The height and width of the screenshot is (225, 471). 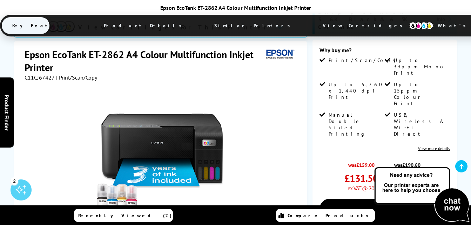 What do you see at coordinates (356, 125) in the screenshot?
I see `span: Manual Double Sided Printing` at bounding box center [356, 125].